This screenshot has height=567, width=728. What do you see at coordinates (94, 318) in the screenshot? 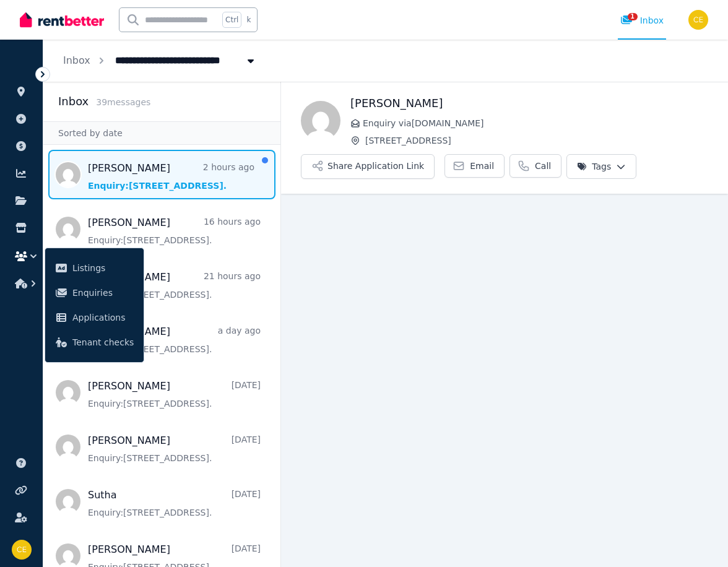
I see `a: Applications` at bounding box center [94, 318].